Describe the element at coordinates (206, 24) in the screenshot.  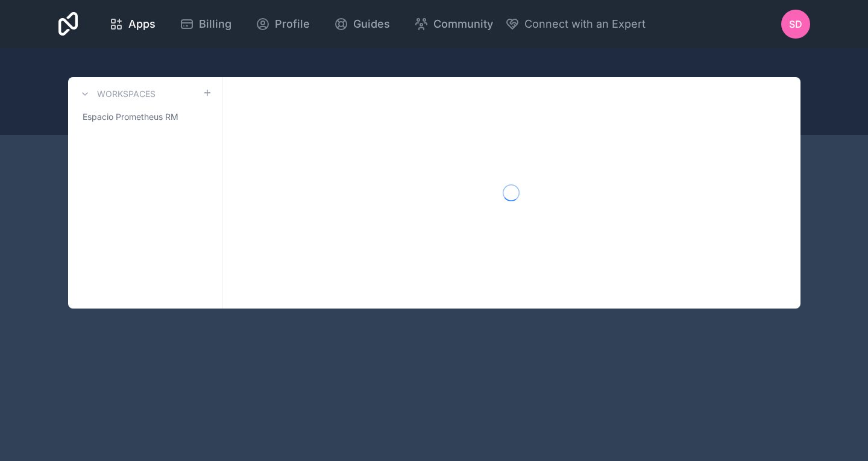
I see `a: Billing` at that location.